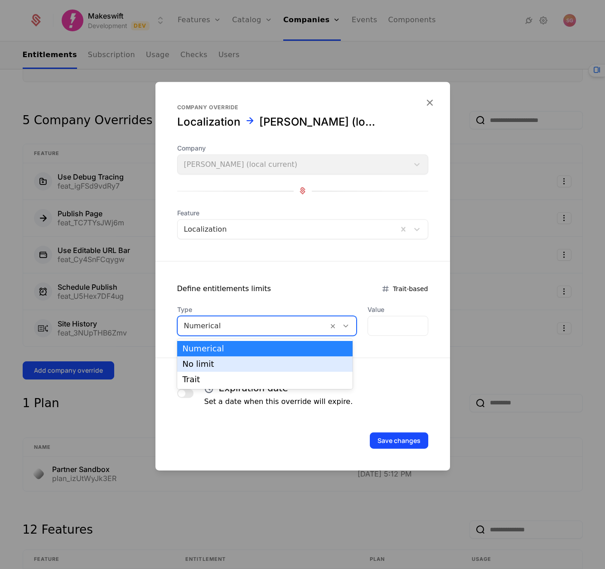 The width and height of the screenshot is (605, 569). I want to click on div: No limit, so click(265, 364).